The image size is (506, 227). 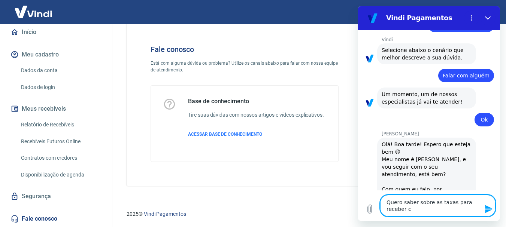 I want to click on a: Contratos com credores, so click(x=60, y=158).